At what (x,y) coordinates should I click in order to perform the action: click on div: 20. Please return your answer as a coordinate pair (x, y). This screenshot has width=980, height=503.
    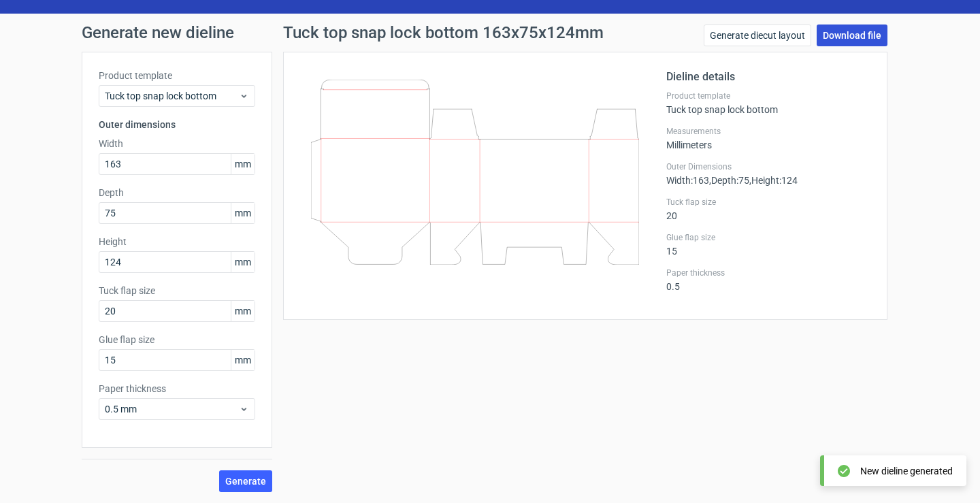
    Looking at the image, I should click on (768, 209).